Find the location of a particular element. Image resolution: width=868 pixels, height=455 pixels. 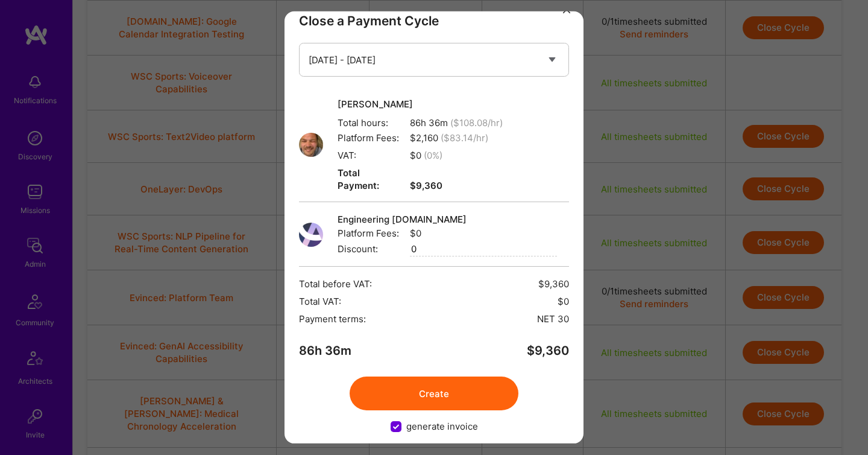

i: icon Close is located at coordinates (567, 10).